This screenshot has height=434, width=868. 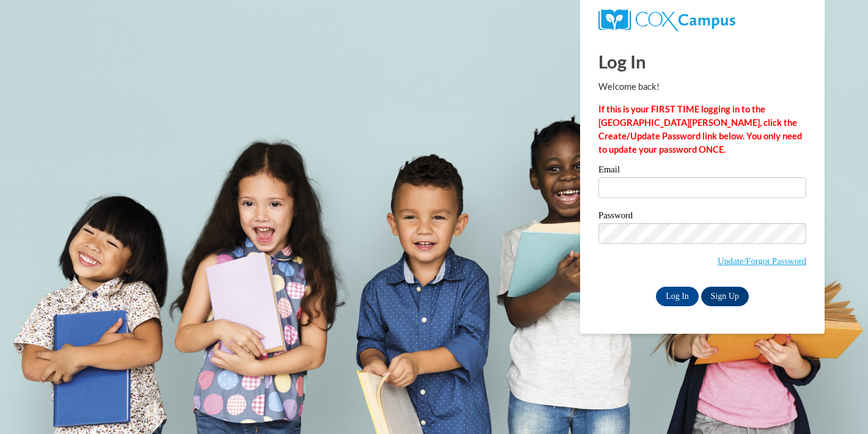 What do you see at coordinates (702, 87) in the screenshot?
I see `p: Welcome back!` at bounding box center [702, 87].